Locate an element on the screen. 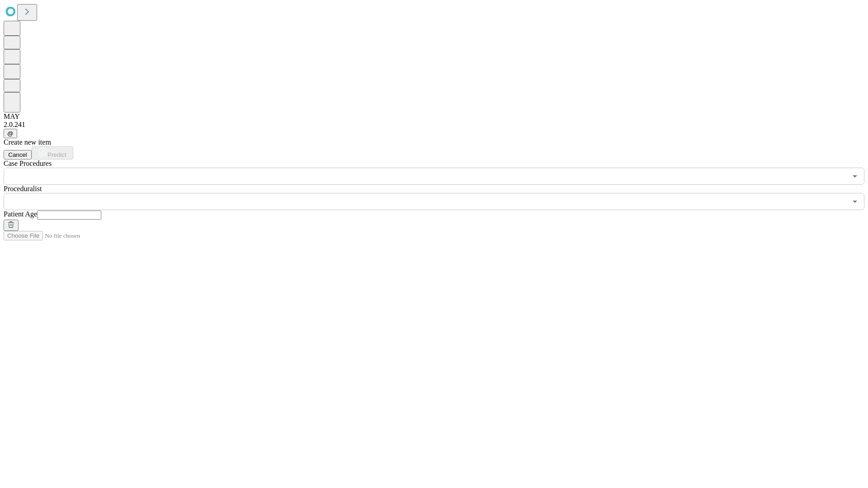 Image resolution: width=868 pixels, height=488 pixels. span: Cancel is located at coordinates (18, 154).